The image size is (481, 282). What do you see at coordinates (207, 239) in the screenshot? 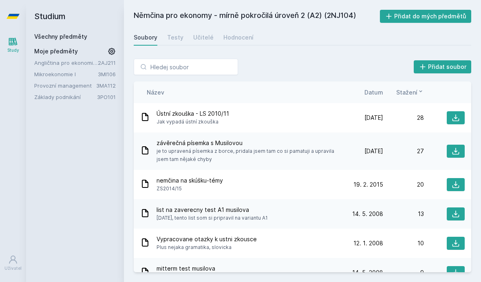
I see `span: Vypracovane otazky k ustni zkousce` at bounding box center [207, 239].